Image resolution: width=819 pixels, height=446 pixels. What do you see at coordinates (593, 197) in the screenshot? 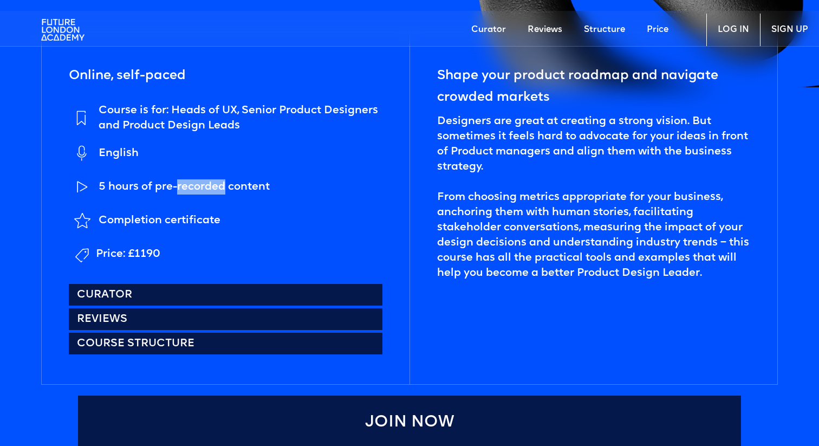
I see `div: Designers are great at creating a strong vision. But sometimes it feels hard to advocate for your...` at bounding box center [593, 197].